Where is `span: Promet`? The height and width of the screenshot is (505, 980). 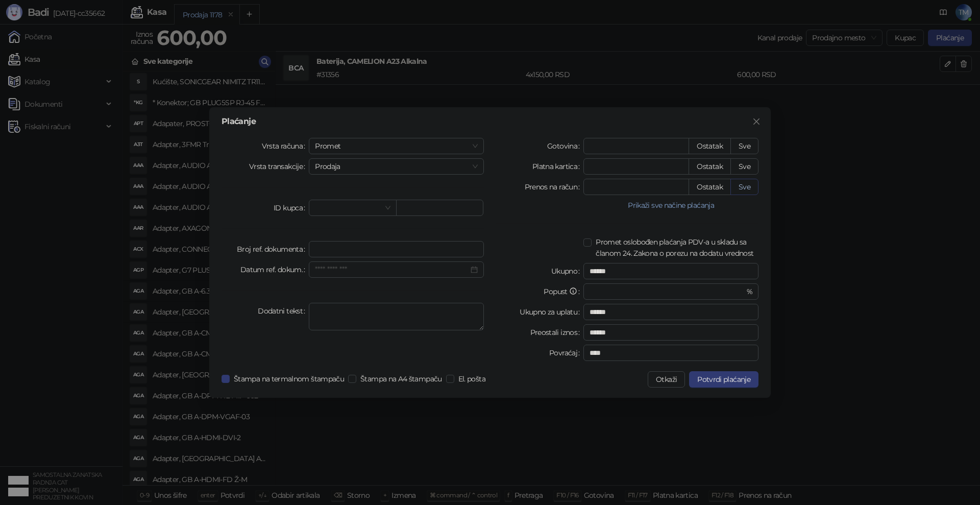 span: Promet is located at coordinates (396, 146).